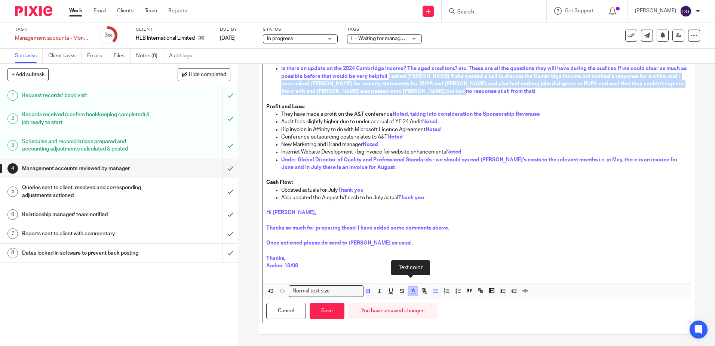  What do you see at coordinates (99, 11) in the screenshot?
I see `a: Email` at bounding box center [99, 11].